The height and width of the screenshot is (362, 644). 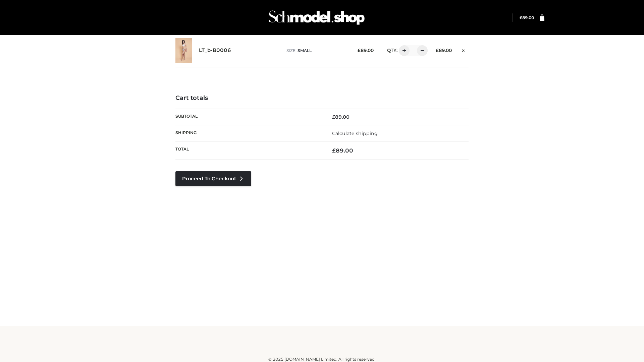 I want to click on span: SMALL, so click(x=304, y=50).